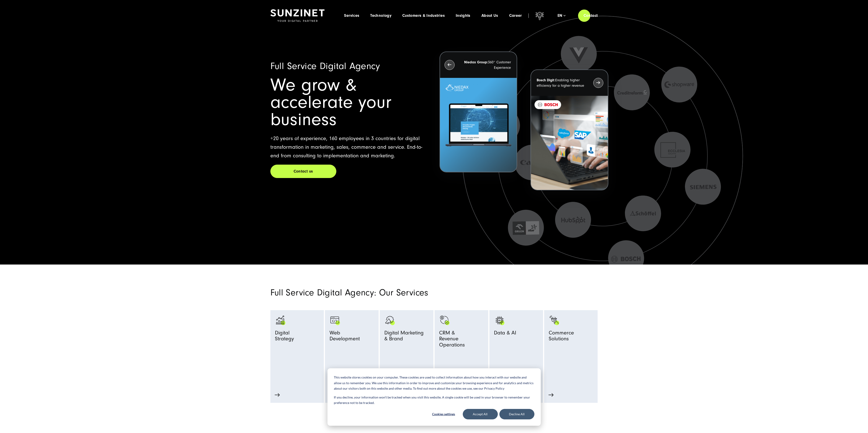 The height and width of the screenshot is (433, 868). I want to click on p: 360° Customer Experience, so click(487, 65).